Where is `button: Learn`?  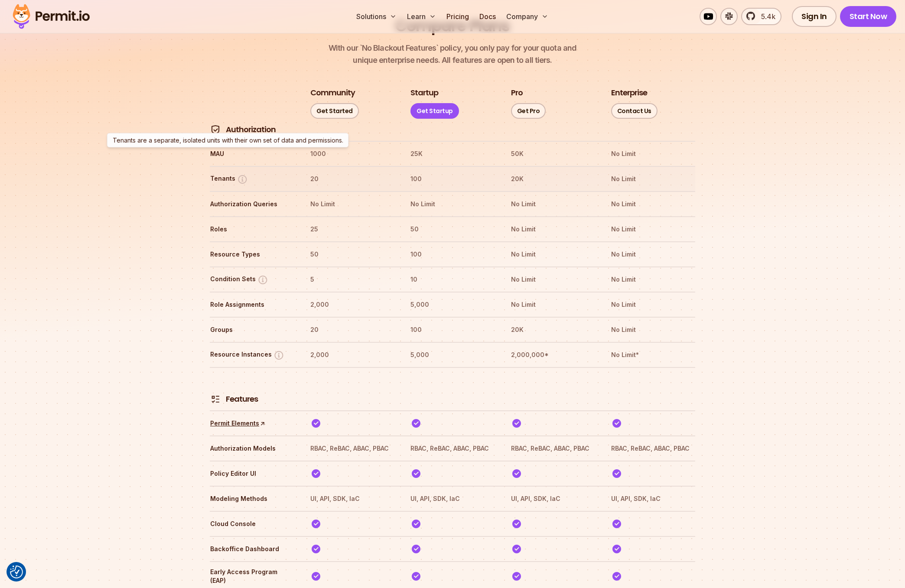
button: Learn is located at coordinates (421, 16).